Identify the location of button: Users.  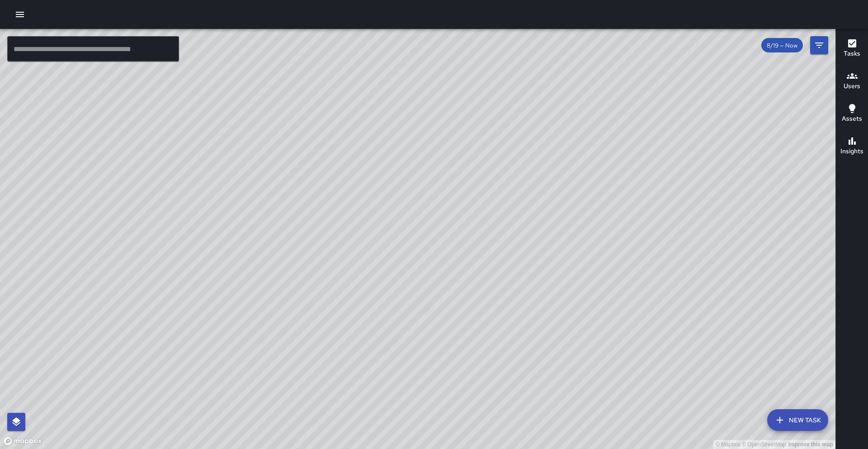
(852, 82).